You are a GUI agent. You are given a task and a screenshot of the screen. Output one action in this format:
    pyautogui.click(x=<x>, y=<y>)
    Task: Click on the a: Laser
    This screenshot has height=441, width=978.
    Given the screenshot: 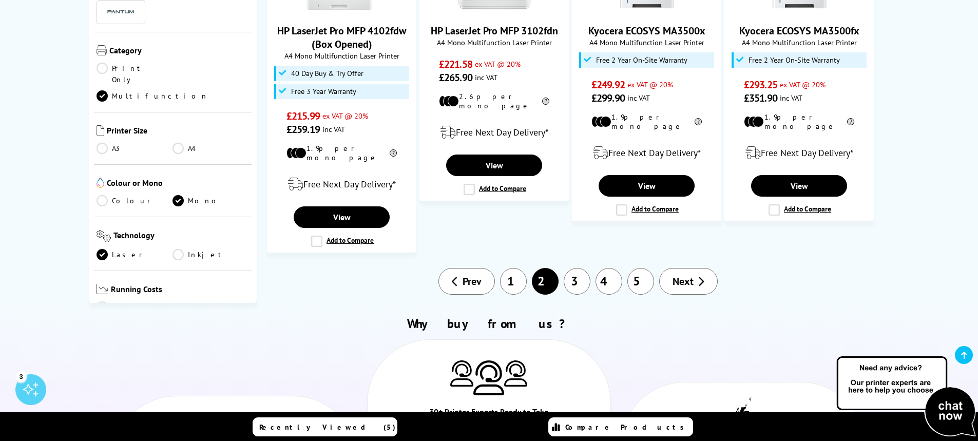 What is the action you would take?
    pyautogui.click(x=135, y=255)
    